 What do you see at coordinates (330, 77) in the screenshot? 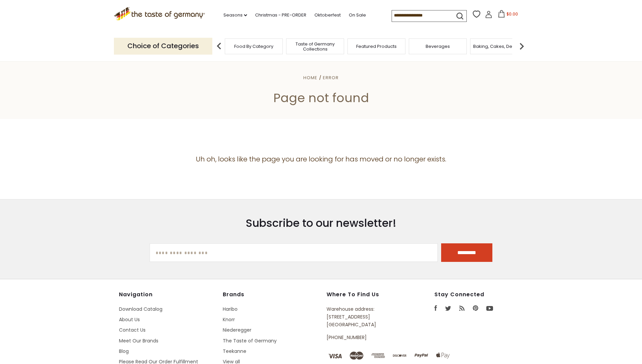
I see `a: Error` at bounding box center [330, 77].